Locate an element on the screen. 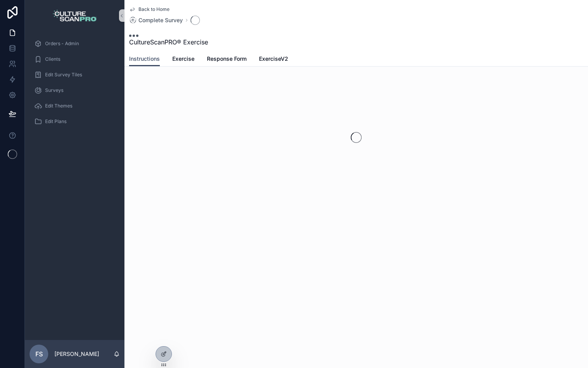 This screenshot has height=368, width=588. a: Orders - Admin is located at coordinates (75, 44).